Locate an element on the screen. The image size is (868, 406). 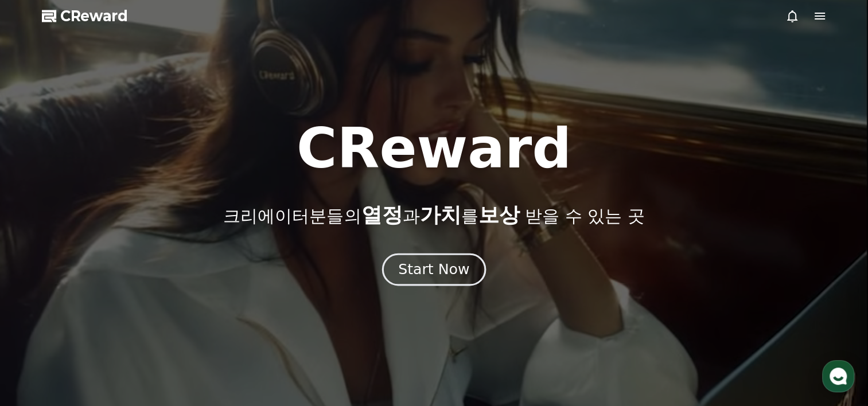
a: 대화 is located at coordinates (112, 325).